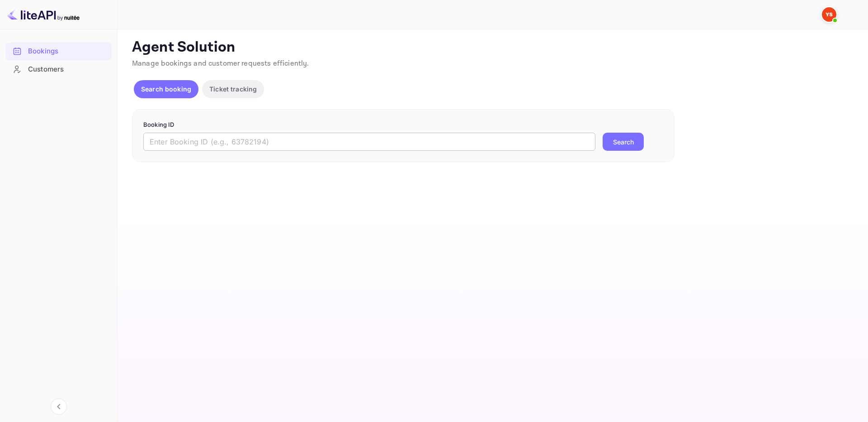  What do you see at coordinates (623, 142) in the screenshot?
I see `button: Search` at bounding box center [623, 142].